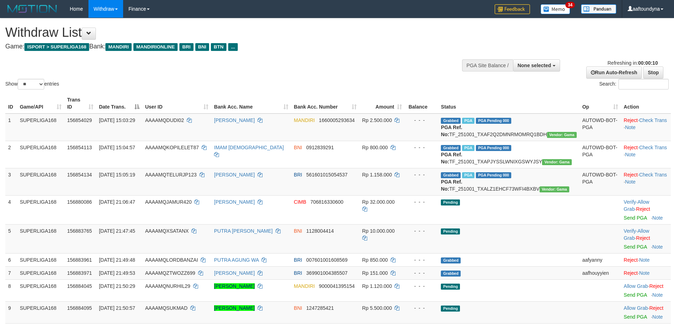 This screenshot has width=674, height=325. What do you see at coordinates (320, 231) in the screenshot?
I see `span: Copy 1128004414 to clipboard` at bounding box center [320, 231].